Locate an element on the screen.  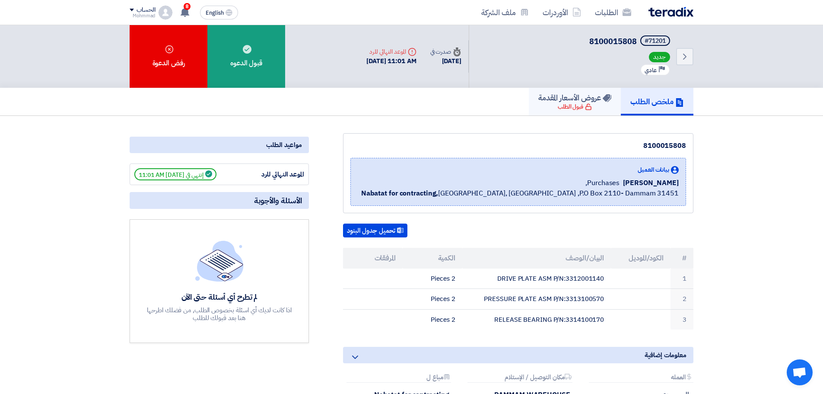
div: قبول الدعوه is located at coordinates (246, 56).